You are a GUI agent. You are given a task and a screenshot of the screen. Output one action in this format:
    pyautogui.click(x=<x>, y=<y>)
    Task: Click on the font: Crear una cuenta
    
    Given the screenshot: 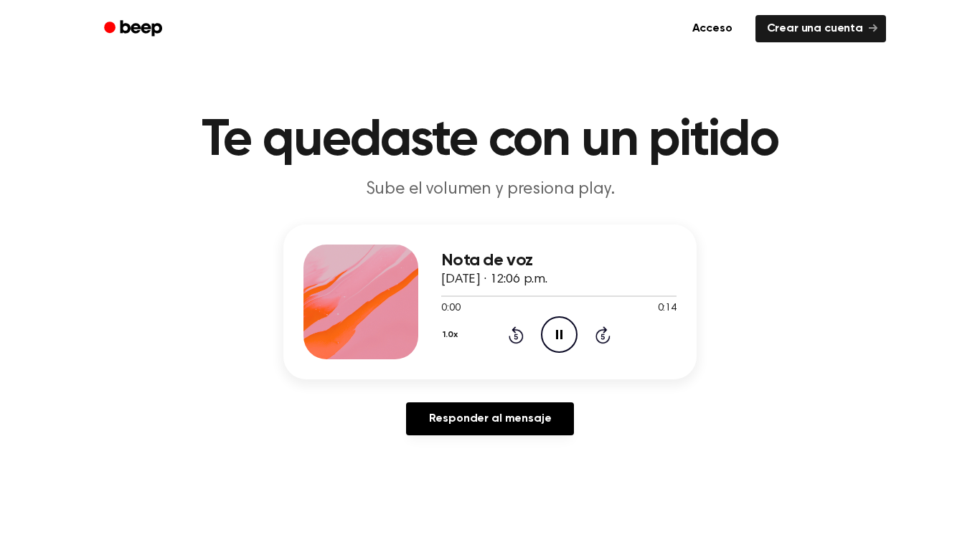 What is the action you would take?
    pyautogui.click(x=815, y=29)
    